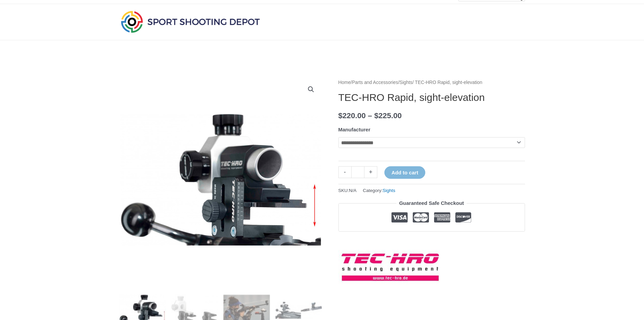 The height and width of the screenshot is (320, 644). What do you see at coordinates (311, 89) in the screenshot?
I see `a: View full-screen image gallery` at bounding box center [311, 89].